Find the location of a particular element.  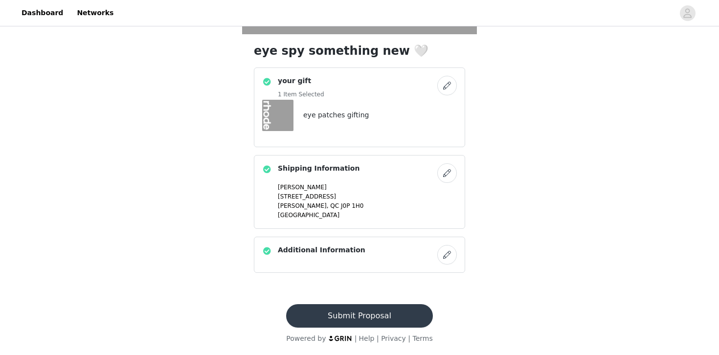

img: logo is located at coordinates (341, 338).